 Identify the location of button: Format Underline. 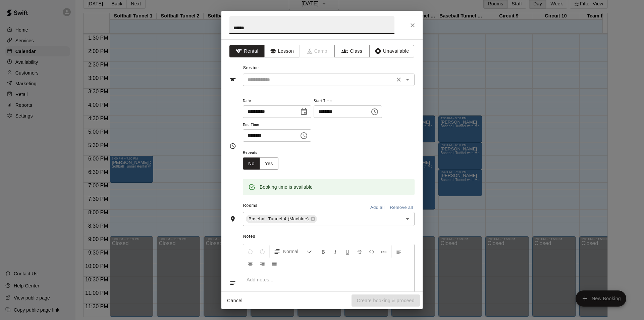
(347, 251).